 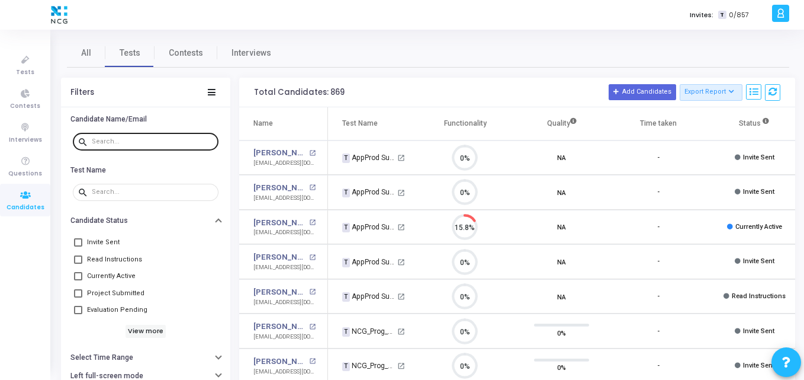 I want to click on h6: Candidate Status, so click(x=99, y=220).